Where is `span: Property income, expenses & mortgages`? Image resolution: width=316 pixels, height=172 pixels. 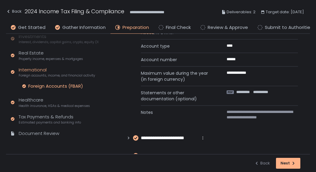
span: Property income, expenses & mortgages is located at coordinates (51, 59).